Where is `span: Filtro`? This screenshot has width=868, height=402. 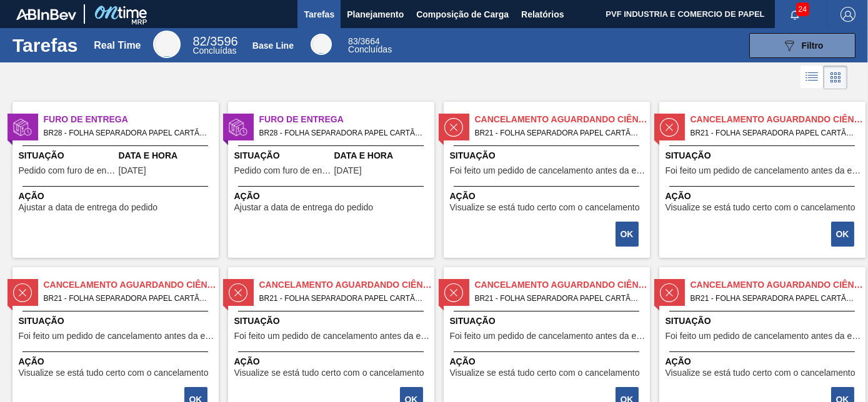
span: Filtro is located at coordinates (812, 45).